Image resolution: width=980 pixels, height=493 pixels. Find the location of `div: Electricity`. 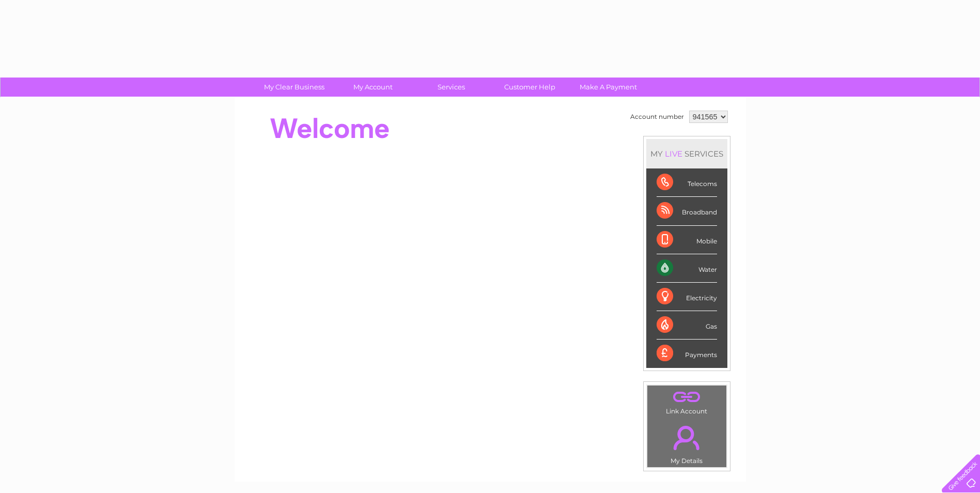

div: Electricity is located at coordinates (687, 297).